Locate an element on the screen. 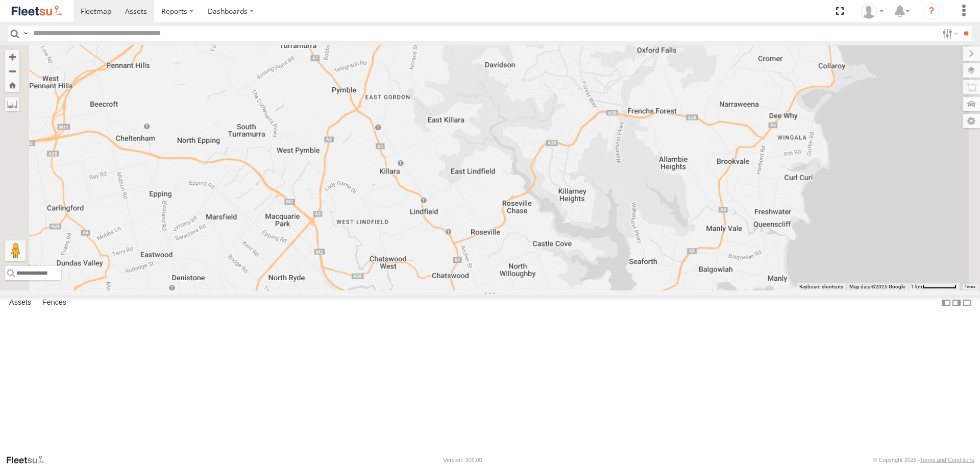 The height and width of the screenshot is (465, 980). span: Map data ©2025 Google is located at coordinates (877, 286).